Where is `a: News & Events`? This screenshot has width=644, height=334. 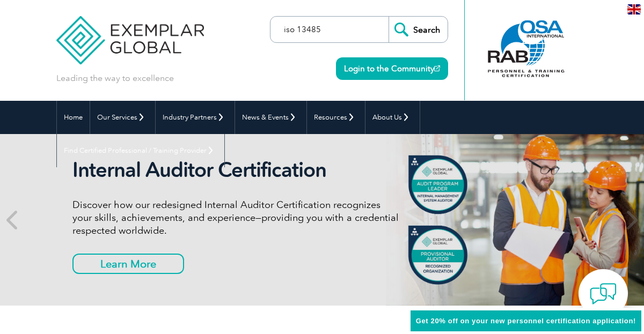
a: News & Events is located at coordinates (271, 117).